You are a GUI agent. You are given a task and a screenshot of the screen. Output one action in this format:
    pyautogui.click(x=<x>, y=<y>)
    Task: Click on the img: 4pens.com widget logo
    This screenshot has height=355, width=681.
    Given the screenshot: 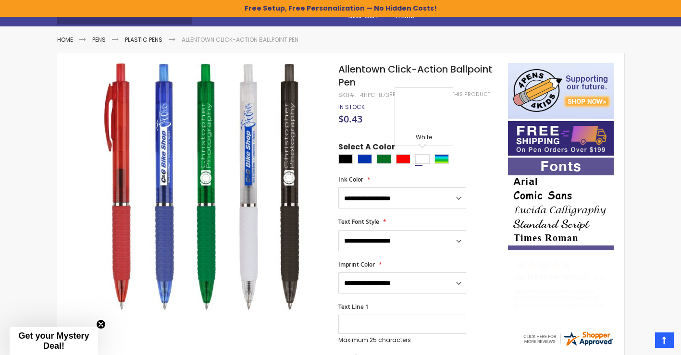 What is the action you would take?
    pyautogui.click(x=568, y=339)
    